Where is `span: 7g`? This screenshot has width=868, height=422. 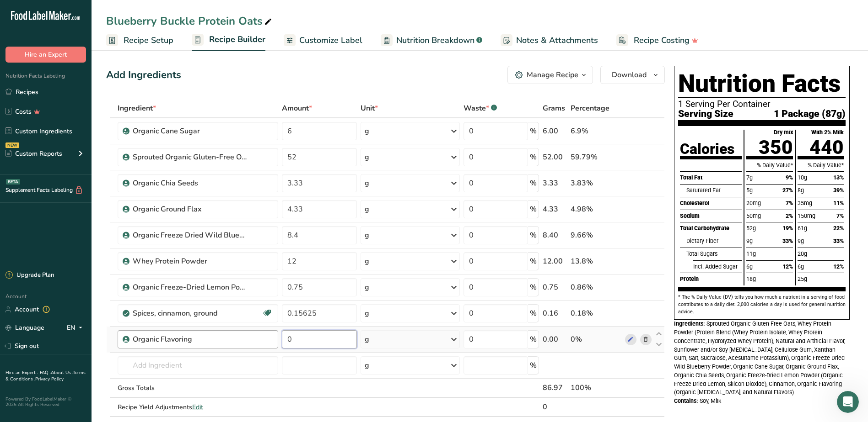
span: 7g is located at coordinates (749, 177).